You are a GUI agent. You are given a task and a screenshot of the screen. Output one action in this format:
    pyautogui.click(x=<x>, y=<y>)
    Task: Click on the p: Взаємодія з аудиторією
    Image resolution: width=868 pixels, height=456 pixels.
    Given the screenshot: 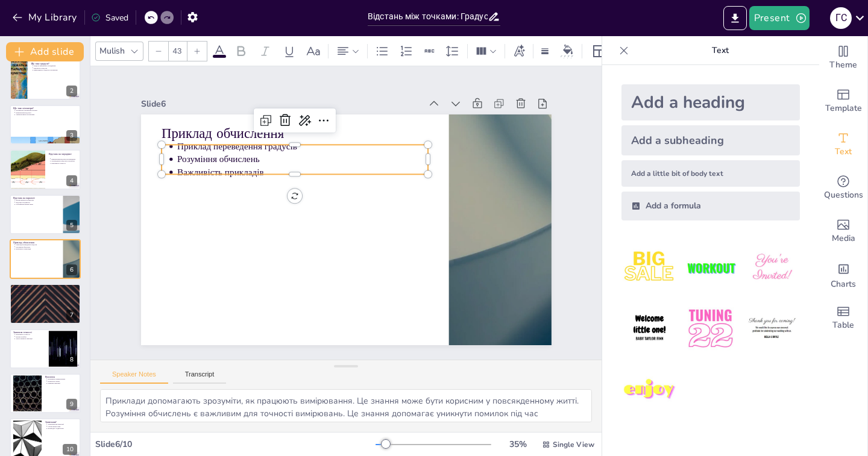 What is the action you would take?
    pyautogui.click(x=62, y=429)
    